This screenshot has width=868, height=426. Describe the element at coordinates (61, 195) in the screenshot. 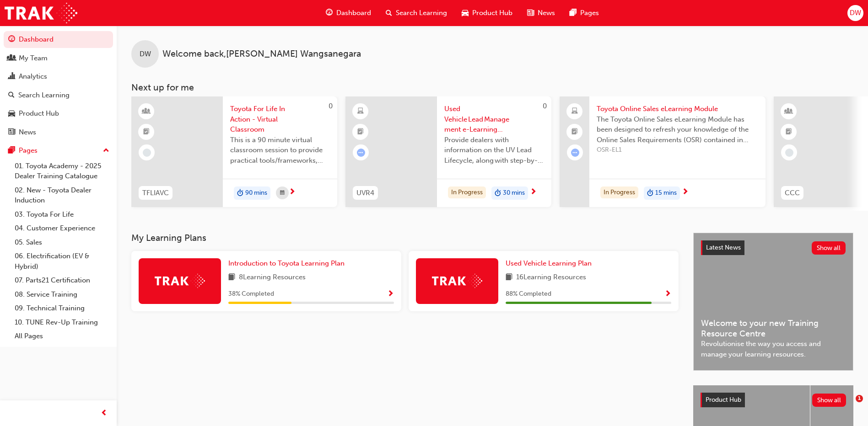

I see `a: 02. New - Toyota Dealer Induction` at that location.